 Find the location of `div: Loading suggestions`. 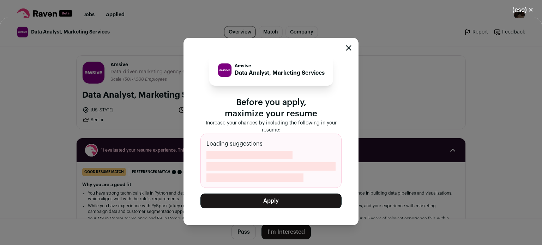

div: Loading suggestions is located at coordinates (271, 161).